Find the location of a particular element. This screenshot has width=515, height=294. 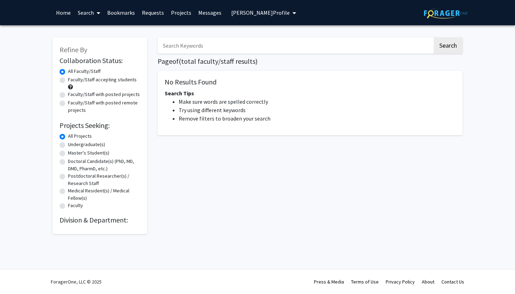

label: Doctoral Candidate(s) (PhD, MD, DMD, PharmD, etc.) is located at coordinates (104, 165).